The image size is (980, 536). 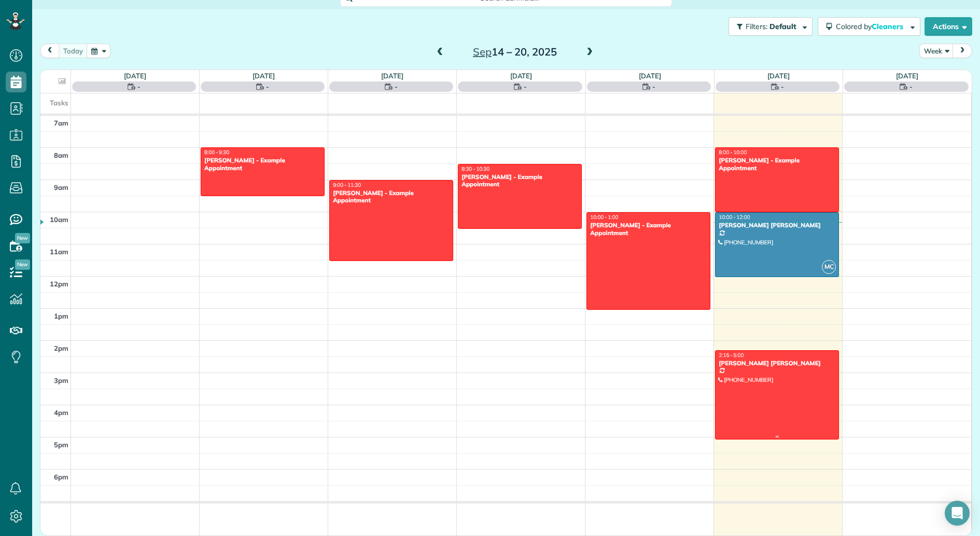 What do you see at coordinates (482, 51) in the screenshot?
I see `span: Sep` at bounding box center [482, 51].